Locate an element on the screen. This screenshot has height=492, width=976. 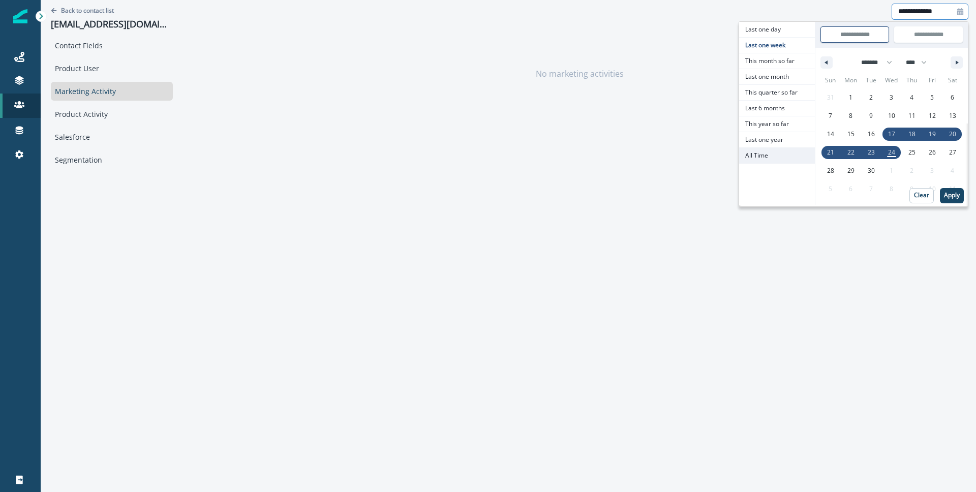
span: 25 is located at coordinates (912, 153).